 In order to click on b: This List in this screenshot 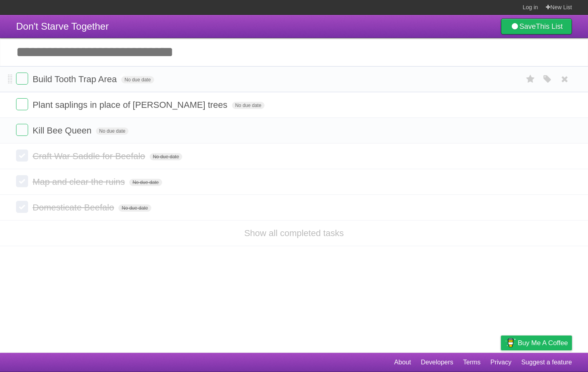, I will do `click(549, 26)`.